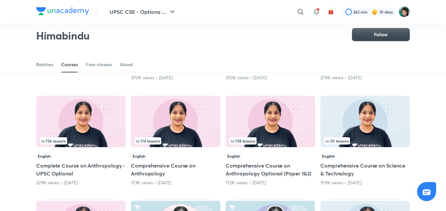 The width and height of the screenshot is (446, 211). I want to click on img: streak, so click(375, 12).